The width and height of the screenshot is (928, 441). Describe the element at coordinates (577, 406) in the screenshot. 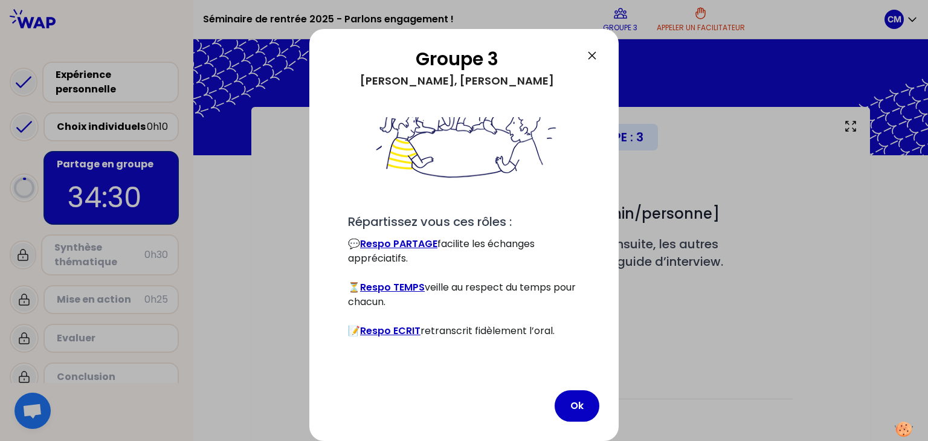

I see `button: Ok` at that location.